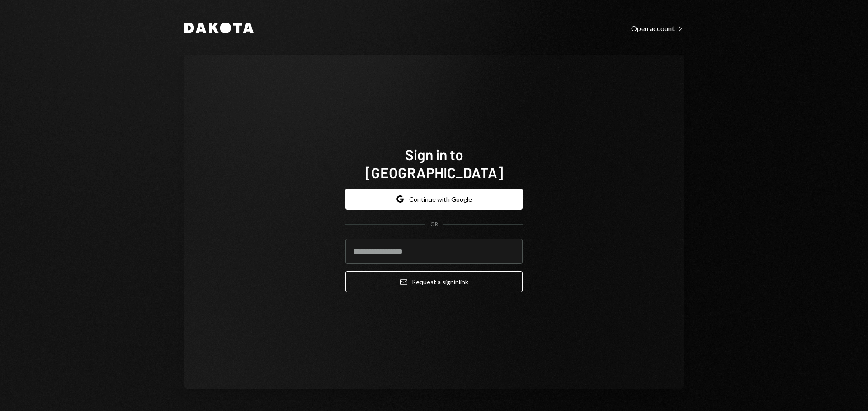 This screenshot has height=411, width=868. I want to click on button: Continue with Google, so click(434, 199).